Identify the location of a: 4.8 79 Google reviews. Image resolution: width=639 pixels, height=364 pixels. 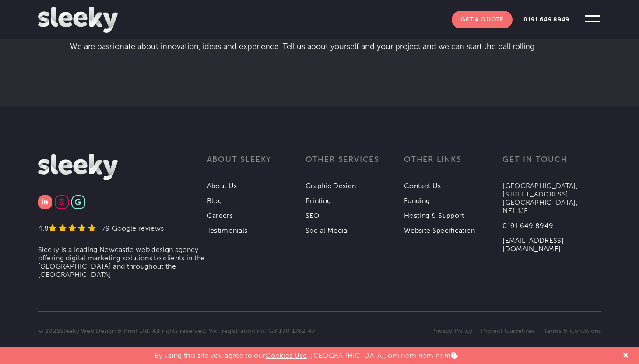
(101, 228).